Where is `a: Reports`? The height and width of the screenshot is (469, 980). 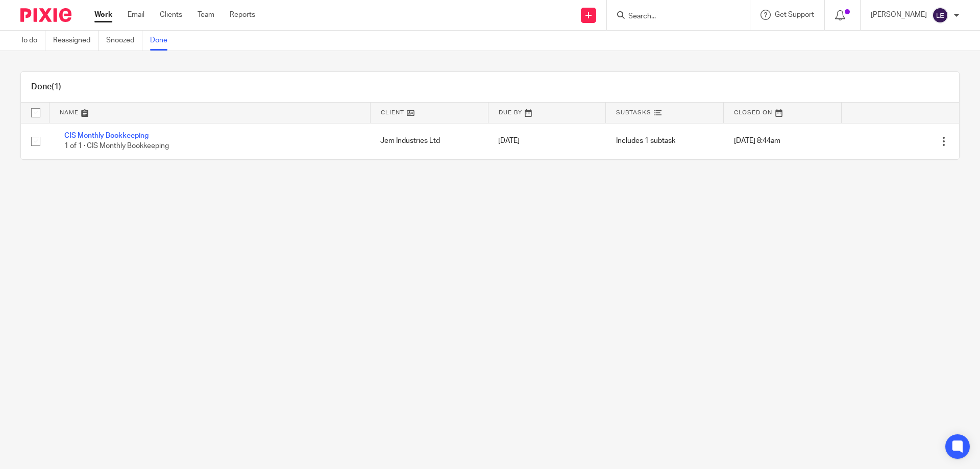 a: Reports is located at coordinates (242, 15).